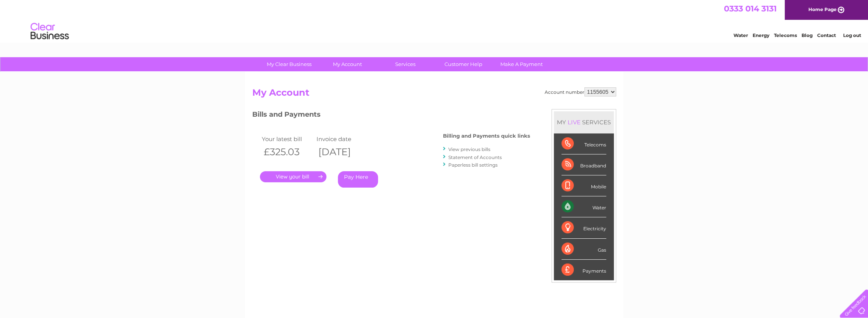 This screenshot has width=868, height=318. Describe the element at coordinates (574, 122) in the screenshot. I see `div: LIVE` at that location.